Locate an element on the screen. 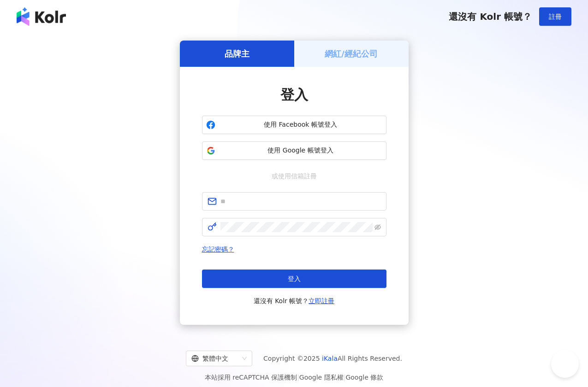 The height and width of the screenshot is (387, 588). a: Google 條款 is located at coordinates (364, 377).